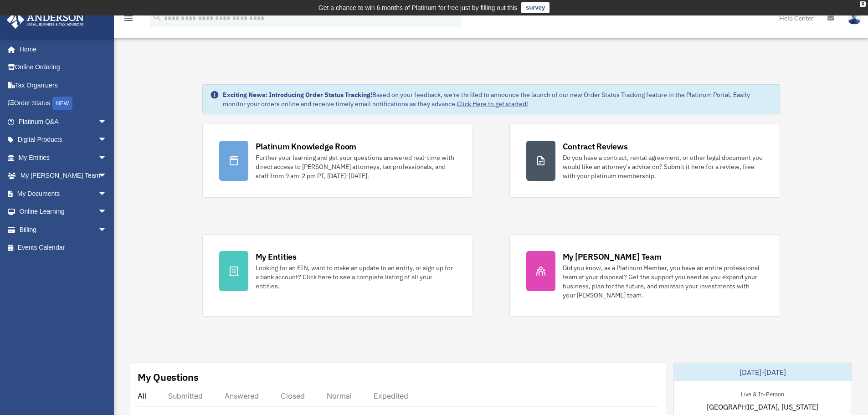  What do you see at coordinates (157, 17) in the screenshot?
I see `i: search` at bounding box center [157, 17].